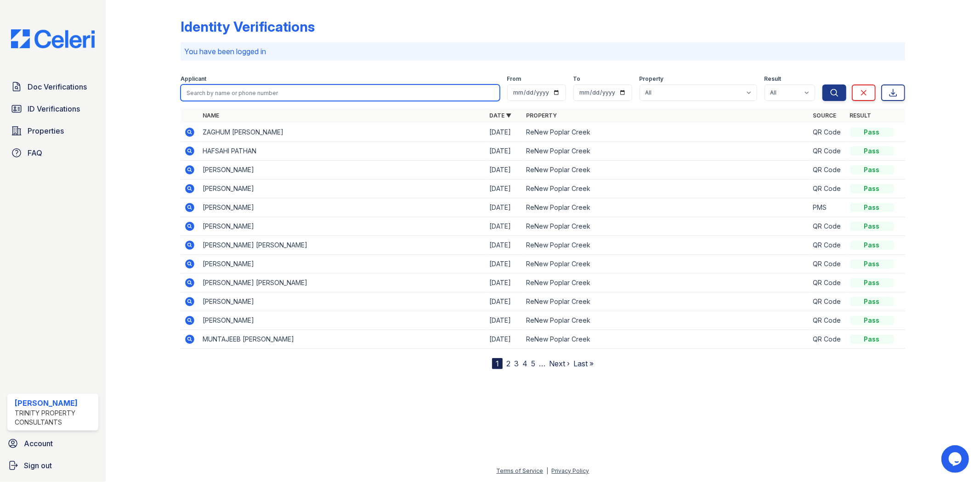 Image resolution: width=980 pixels, height=482 pixels. What do you see at coordinates (773, 79) in the screenshot?
I see `label: Result` at bounding box center [773, 79].